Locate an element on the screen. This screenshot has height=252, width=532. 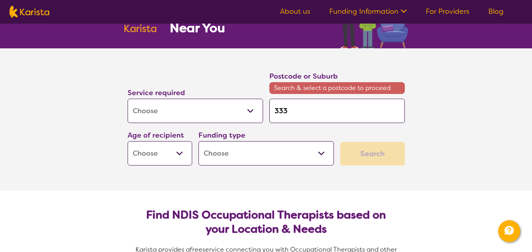
img: Karista logo is located at coordinates (29, 12).